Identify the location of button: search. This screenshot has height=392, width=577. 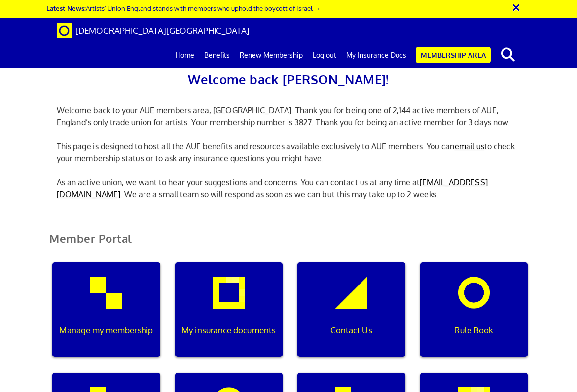
(507, 55).